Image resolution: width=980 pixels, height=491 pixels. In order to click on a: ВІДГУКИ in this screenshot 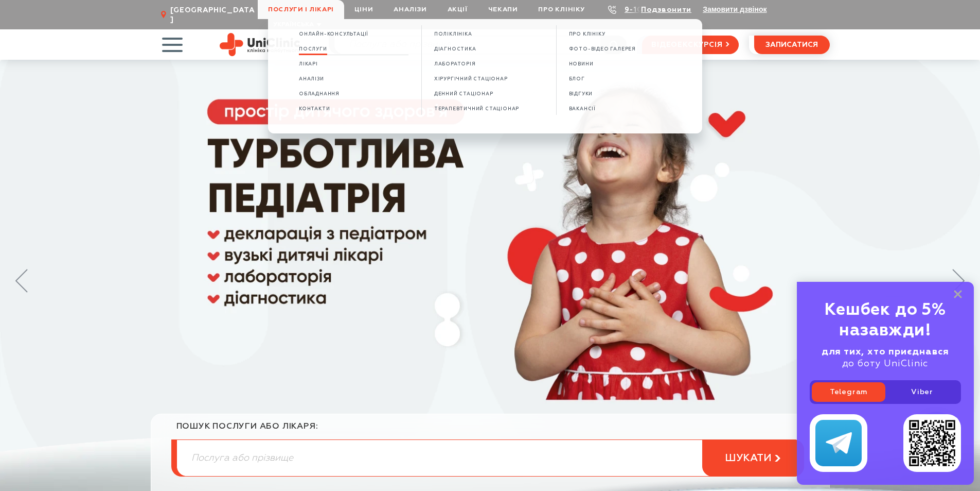, I will do `click(581, 94)`.